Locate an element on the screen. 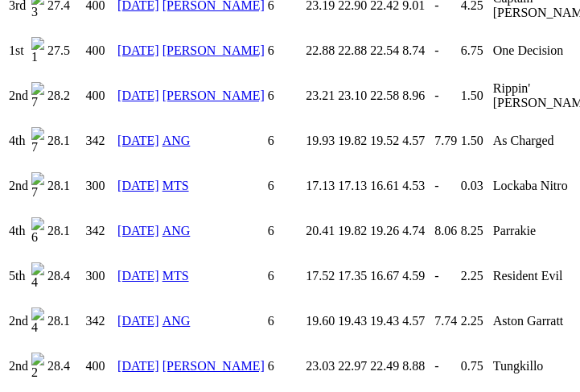  td: 19.26 is located at coordinates (384, 231).